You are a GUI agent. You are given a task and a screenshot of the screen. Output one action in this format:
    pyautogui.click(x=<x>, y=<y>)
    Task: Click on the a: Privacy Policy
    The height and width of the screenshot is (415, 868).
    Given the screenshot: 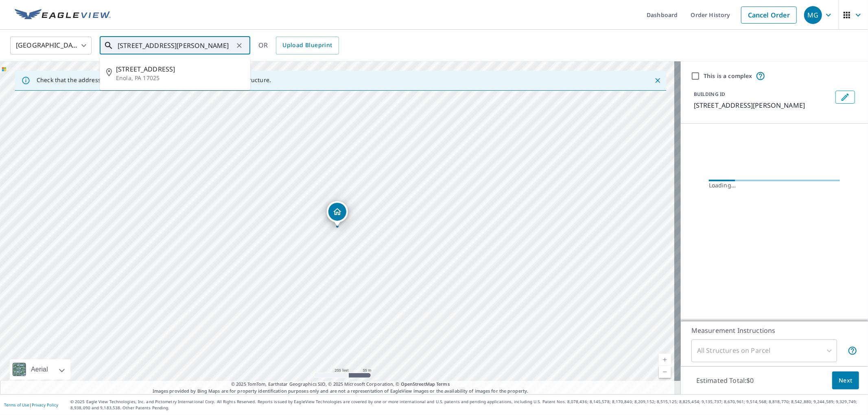 What is the action you would take?
    pyautogui.click(x=45, y=405)
    